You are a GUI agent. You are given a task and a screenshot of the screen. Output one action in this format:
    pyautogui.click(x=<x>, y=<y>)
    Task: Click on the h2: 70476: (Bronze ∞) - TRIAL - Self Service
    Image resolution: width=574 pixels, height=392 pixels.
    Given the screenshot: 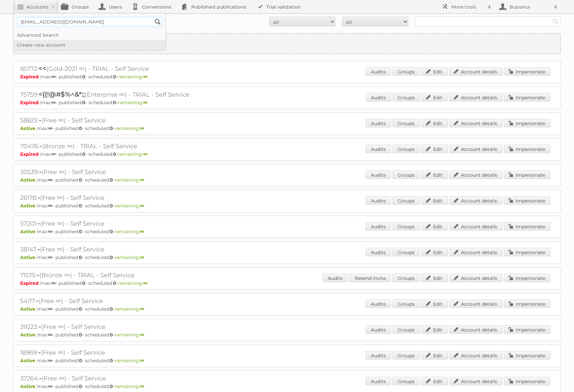 What is the action you would take?
    pyautogui.click(x=136, y=146)
    